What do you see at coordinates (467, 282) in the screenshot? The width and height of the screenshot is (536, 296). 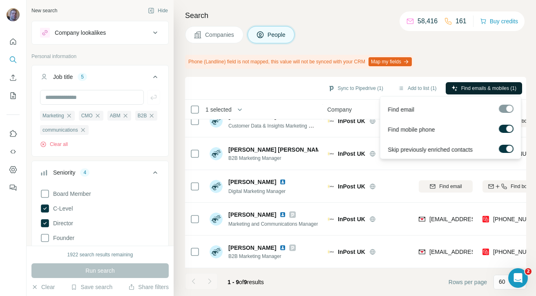 I see `span: Rows per page` at bounding box center [467, 282].